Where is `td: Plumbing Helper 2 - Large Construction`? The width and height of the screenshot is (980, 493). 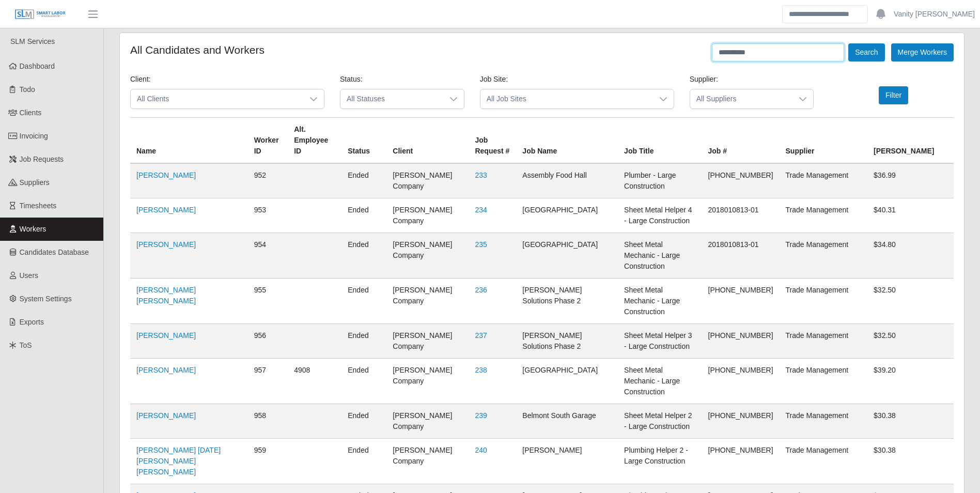 td: Plumbing Helper 2 - Large Construction is located at coordinates (659, 461).